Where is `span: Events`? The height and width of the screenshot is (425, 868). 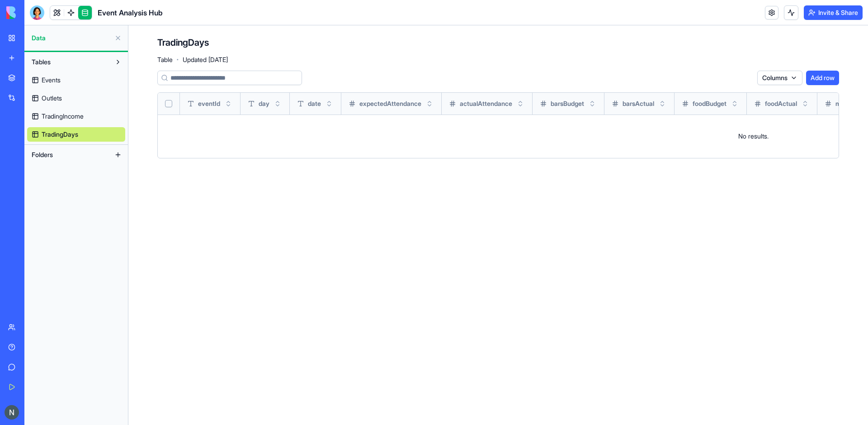
span: Events is located at coordinates (51, 80).